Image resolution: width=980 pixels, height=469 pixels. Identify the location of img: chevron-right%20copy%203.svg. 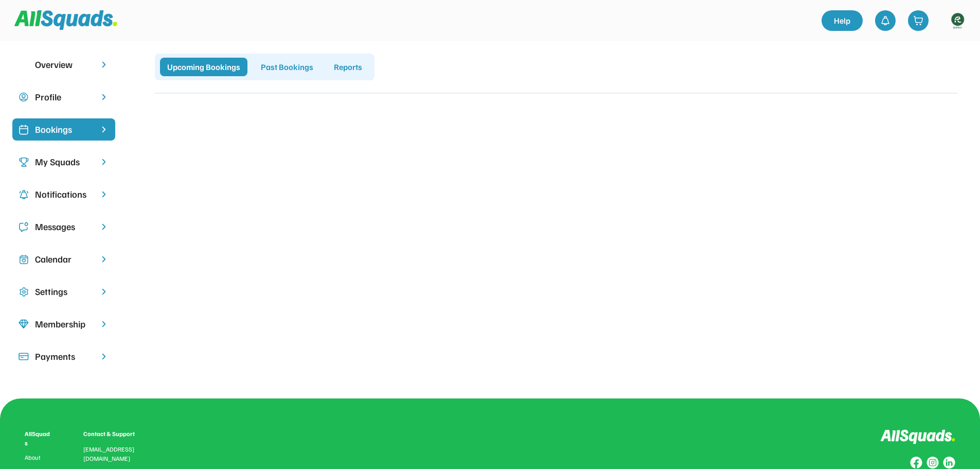
(104, 129).